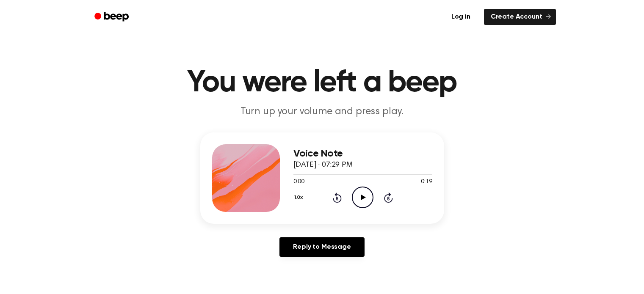  What do you see at coordinates (426, 182) in the screenshot?
I see `span: 0:19` at bounding box center [426, 182].